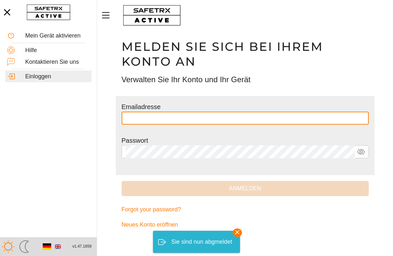 The height and width of the screenshot is (256, 393). What do you see at coordinates (47, 246) in the screenshot?
I see `img: de.svg` at bounding box center [47, 246].